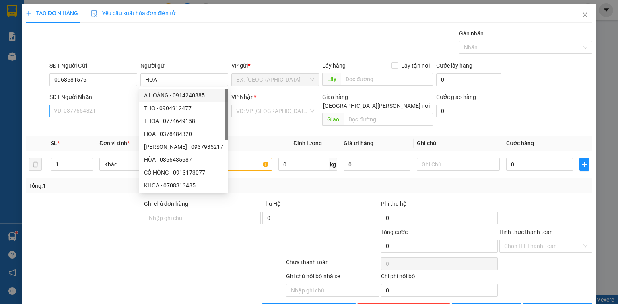 The height and width of the screenshot is (304, 618). Describe the element at coordinates (584, 165) in the screenshot. I see `button: plus` at that location.